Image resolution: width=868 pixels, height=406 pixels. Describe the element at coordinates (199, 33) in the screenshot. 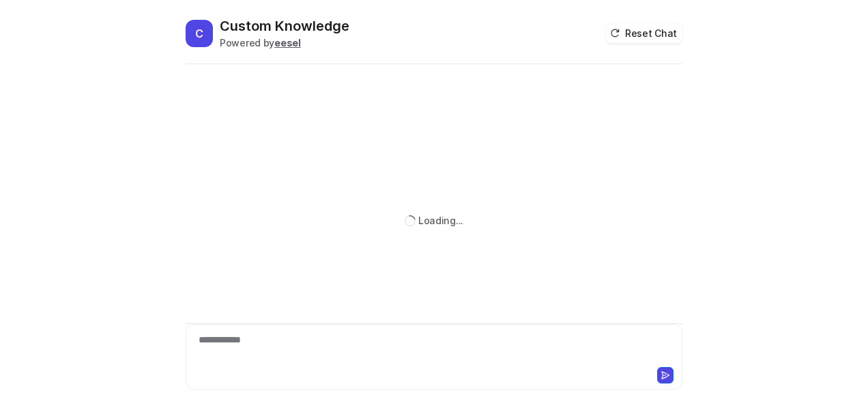

I see `span: C` at that location.